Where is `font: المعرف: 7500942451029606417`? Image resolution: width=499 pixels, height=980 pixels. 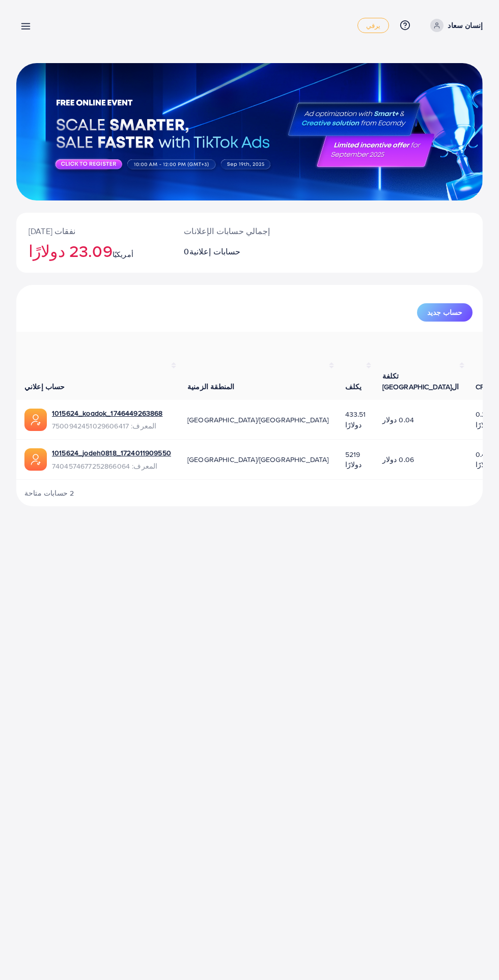 font: المعرف: 7500942451029606417 is located at coordinates (104, 426).